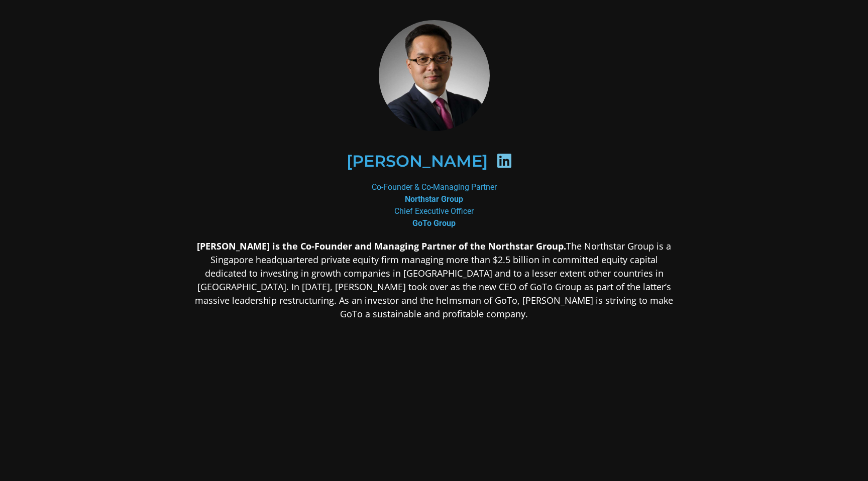 The height and width of the screenshot is (481, 868). What do you see at coordinates (434, 223) in the screenshot?
I see `b: GoTo Group` at bounding box center [434, 223].